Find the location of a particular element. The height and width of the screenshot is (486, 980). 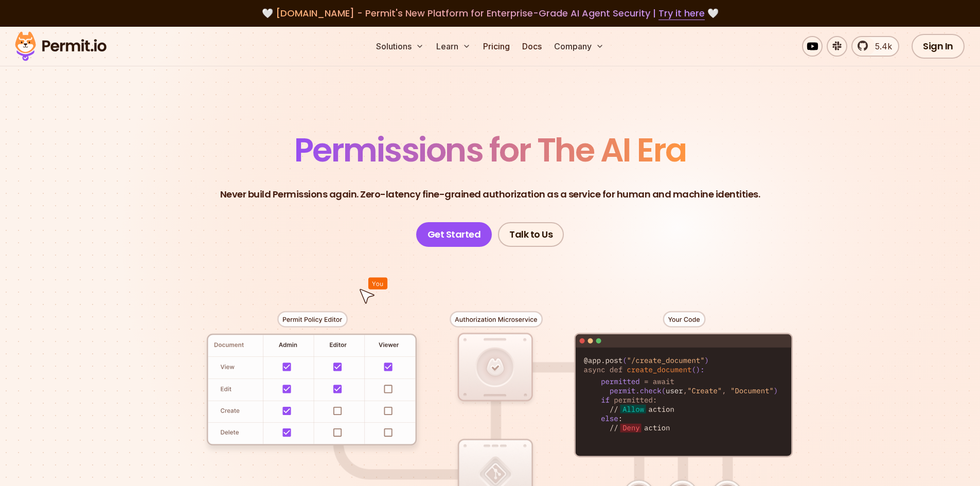

a: Get Started is located at coordinates (454, 235).